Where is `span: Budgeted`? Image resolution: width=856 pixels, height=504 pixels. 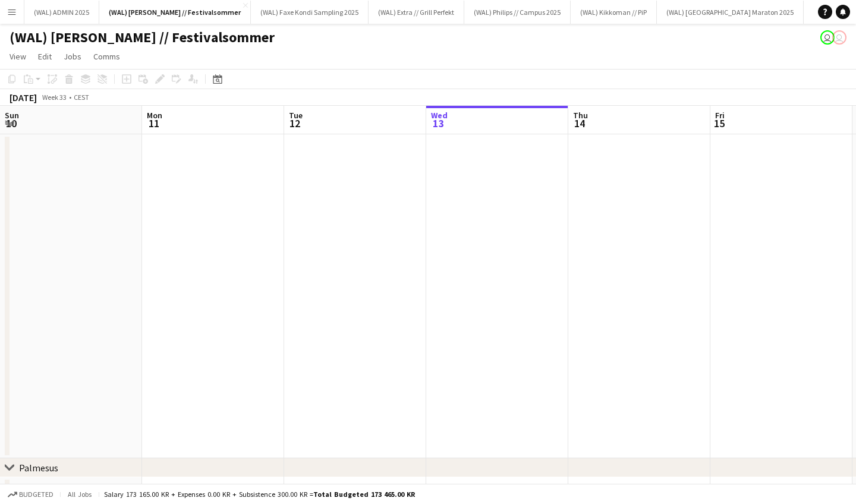
span: Budgeted is located at coordinates (36, 494).